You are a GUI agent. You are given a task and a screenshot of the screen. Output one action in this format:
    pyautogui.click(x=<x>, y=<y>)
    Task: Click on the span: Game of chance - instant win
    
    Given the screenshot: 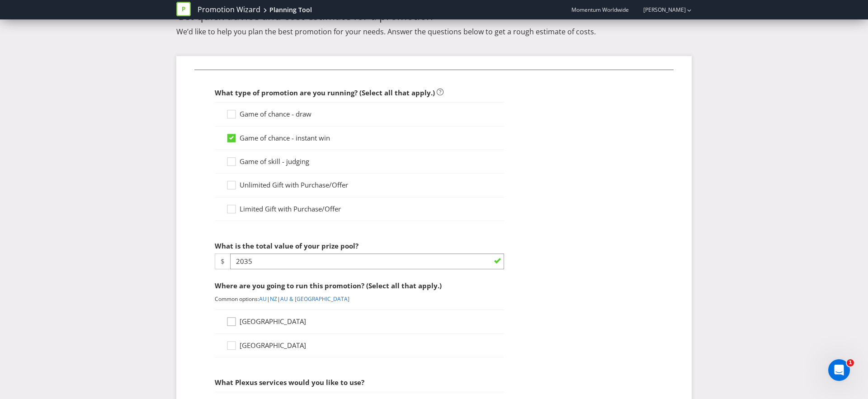 What is the action you would take?
    pyautogui.click(x=285, y=138)
    